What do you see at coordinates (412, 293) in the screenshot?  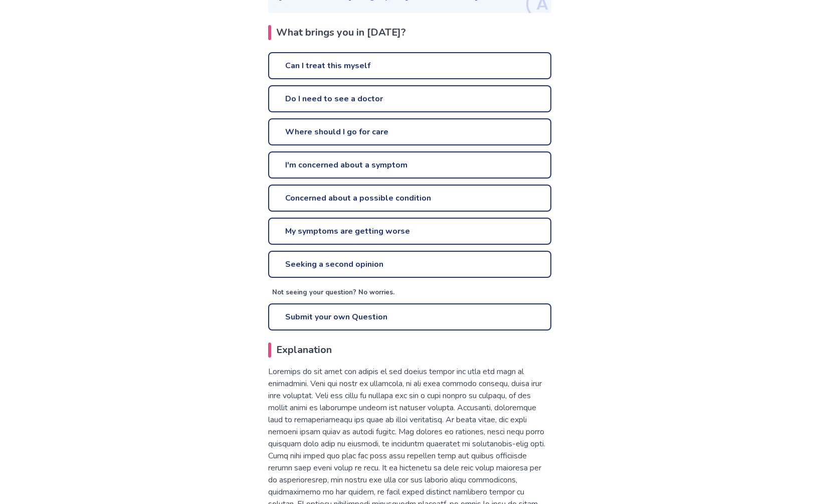 I see `p: Not seeing your question? No worries.` at bounding box center [412, 293].